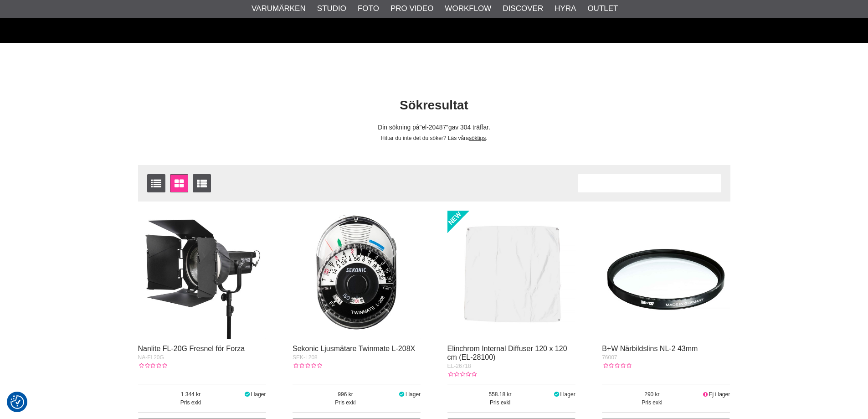 The height and width of the screenshot is (419, 868). Describe the element at coordinates (603, 8) in the screenshot. I see `a: Outlet` at that location.